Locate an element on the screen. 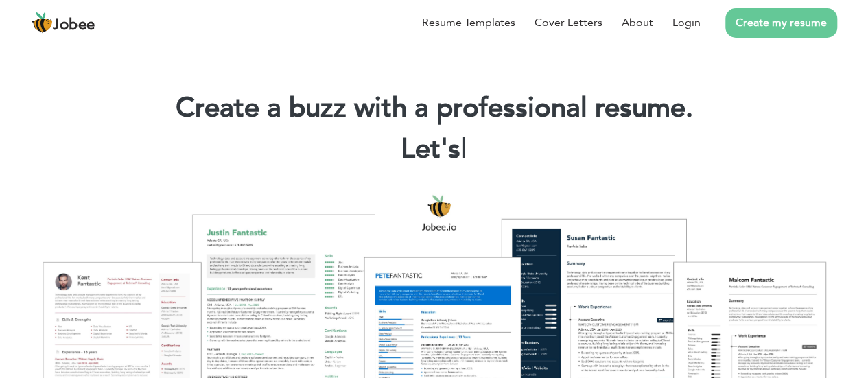 The image size is (868, 378). a: Jobee is located at coordinates (63, 23).